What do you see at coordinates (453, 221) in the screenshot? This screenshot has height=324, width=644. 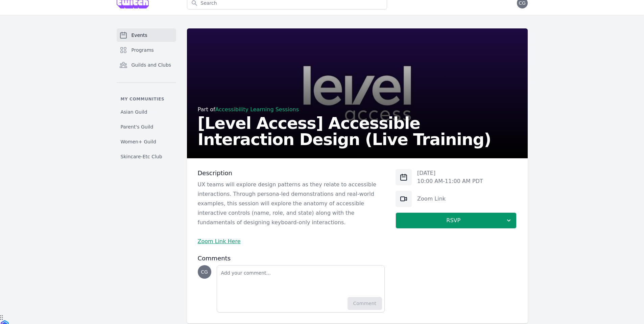 I see `span: RSVP` at bounding box center [453, 221].